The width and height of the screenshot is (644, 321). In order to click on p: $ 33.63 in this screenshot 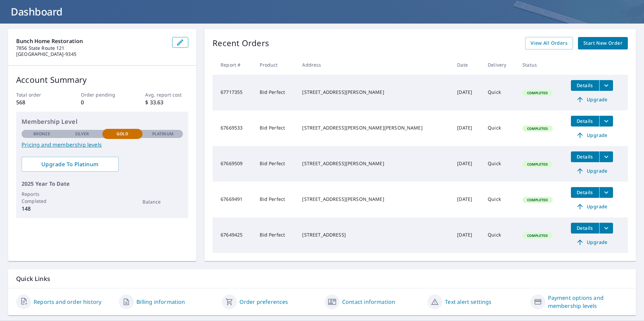, I will do `click(167, 102)`.